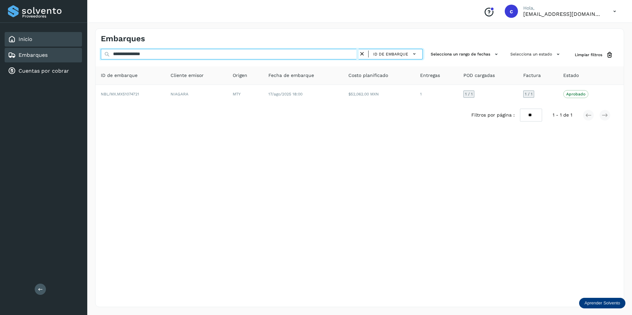 This screenshot has width=632, height=315. What do you see at coordinates (43, 39) in the screenshot?
I see `div: Inicio` at bounding box center [43, 39].